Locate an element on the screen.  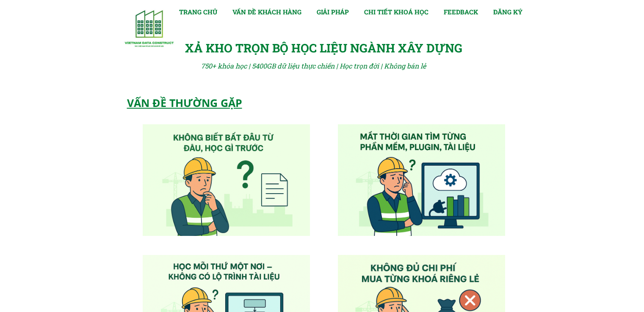
div: XẢ KHO TRỌN BỘ HỌC LIỆU NGÀNH XÂY DỰNG is located at coordinates (327, 49).